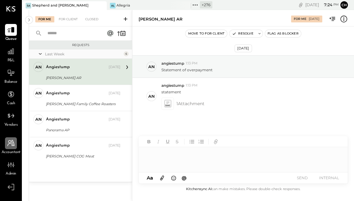  I want to click on button: Resolve, so click(242, 34).